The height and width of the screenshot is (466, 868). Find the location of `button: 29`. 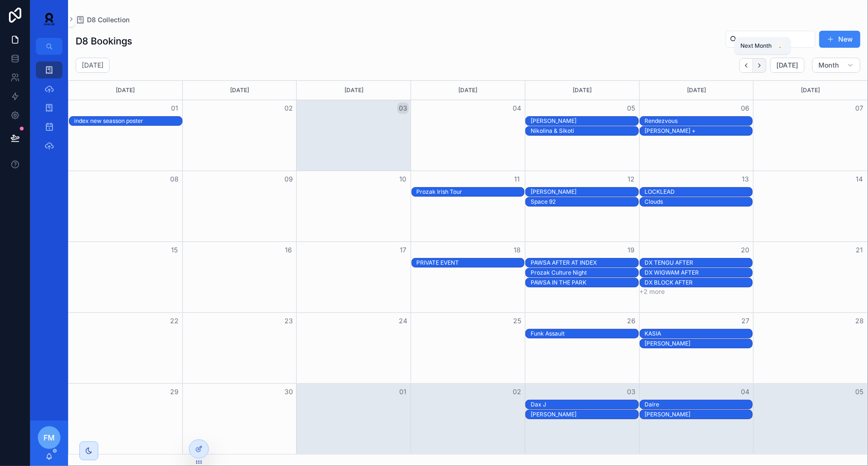

button: 29 is located at coordinates (175, 391).